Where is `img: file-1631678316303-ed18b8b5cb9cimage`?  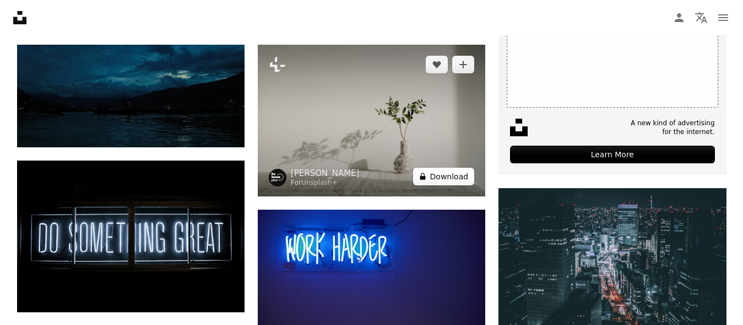
img: file-1631678316303-ed18b8b5cb9cimage is located at coordinates (519, 127).